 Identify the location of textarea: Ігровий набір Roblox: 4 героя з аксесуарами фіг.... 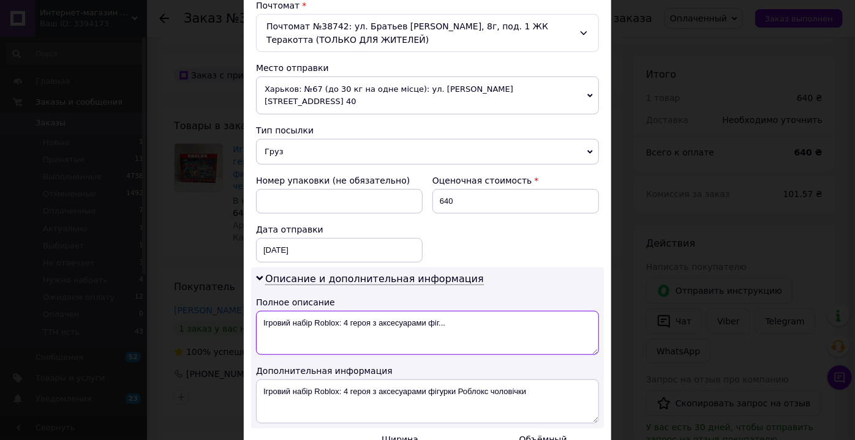
(427, 333).